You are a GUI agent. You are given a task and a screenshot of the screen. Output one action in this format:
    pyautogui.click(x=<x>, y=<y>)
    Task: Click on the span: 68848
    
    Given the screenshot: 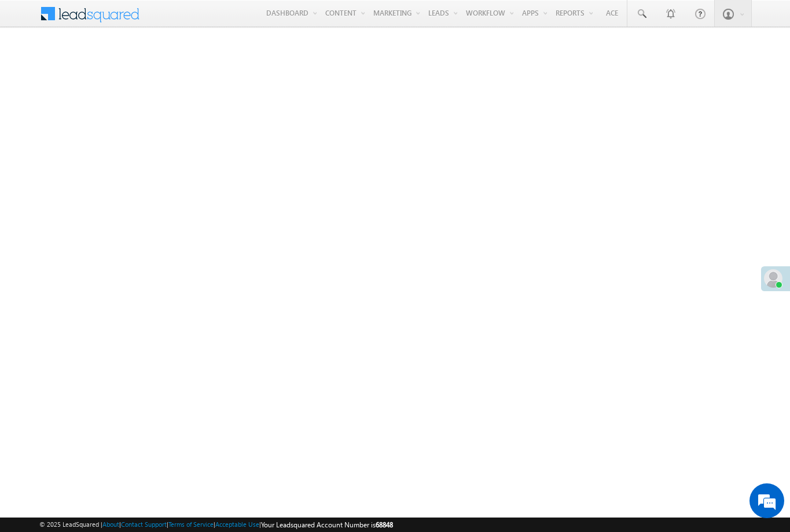 What is the action you would take?
    pyautogui.click(x=384, y=524)
    